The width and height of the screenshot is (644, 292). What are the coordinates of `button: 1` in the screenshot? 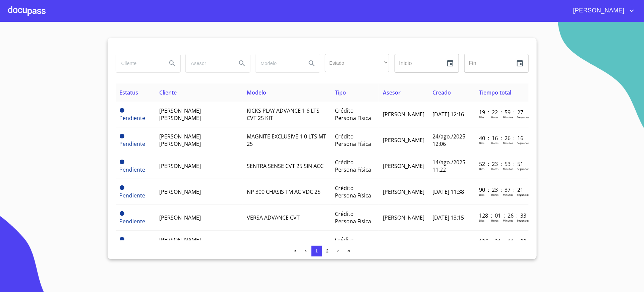 It's located at (317, 251).